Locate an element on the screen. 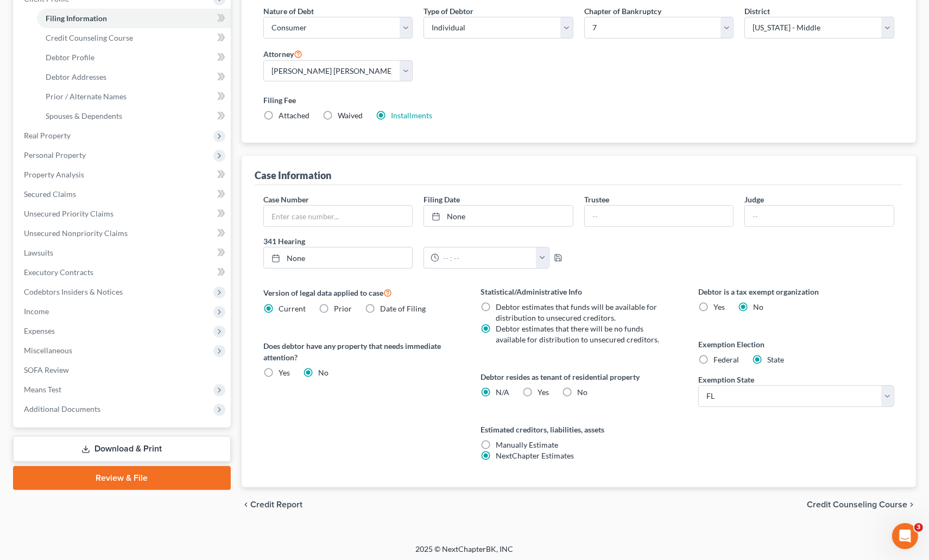 Image resolution: width=929 pixels, height=560 pixels. label: Debtor is a tax exempt organization is located at coordinates (796, 292).